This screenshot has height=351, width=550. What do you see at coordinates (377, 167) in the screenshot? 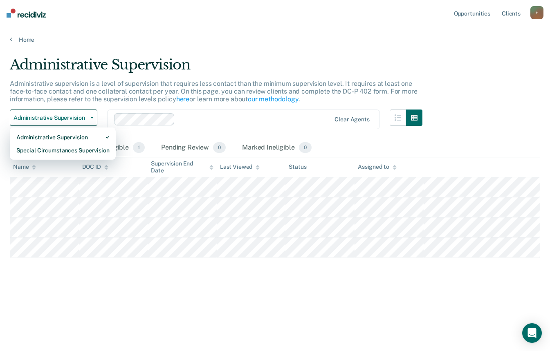
I see `div: Assigned to` at bounding box center [377, 167].